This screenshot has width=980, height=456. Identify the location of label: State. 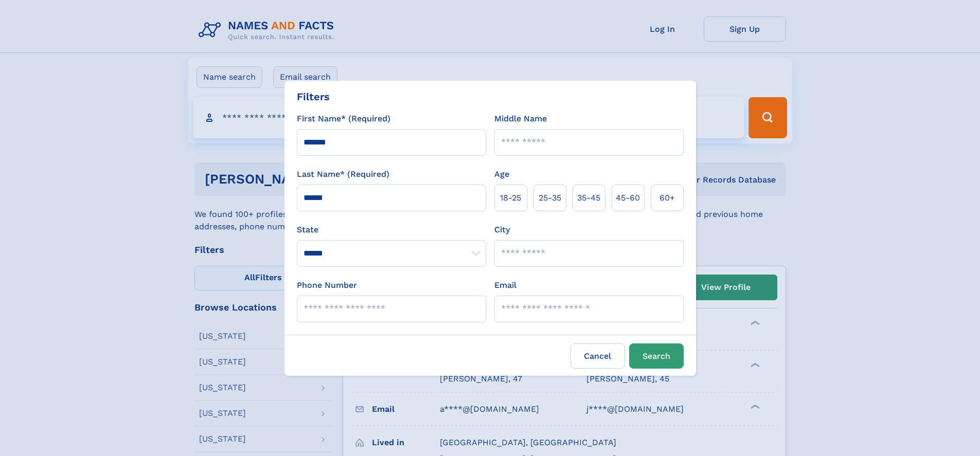
(392, 230).